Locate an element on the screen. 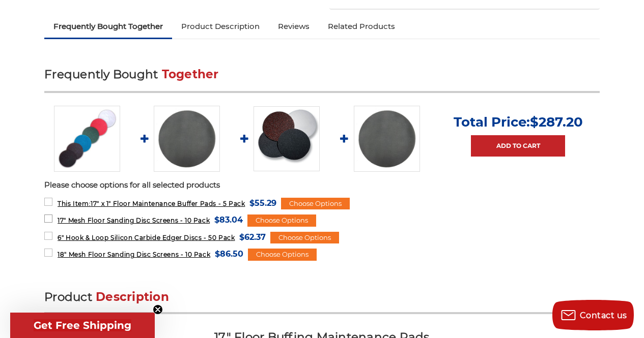  span: 17" Mesh Floor Sanding Disc Screens - 10 Pack is located at coordinates (133, 220).